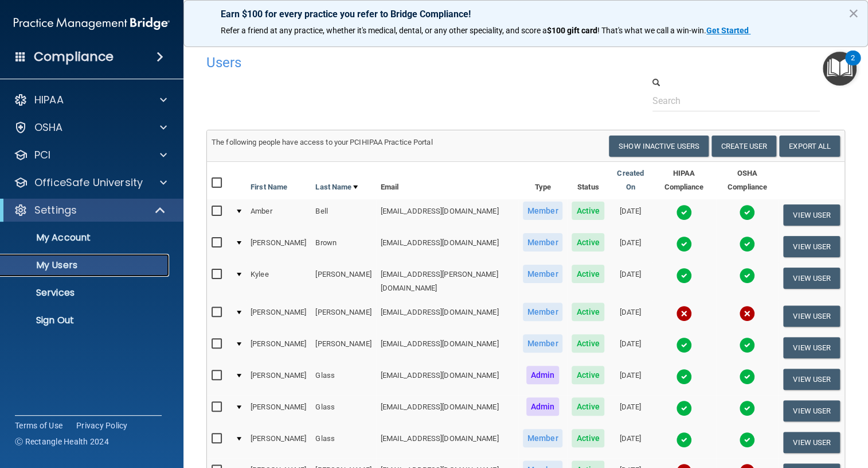  Describe the element at coordinates (448, 180) in the screenshot. I see `th: Email` at that location.